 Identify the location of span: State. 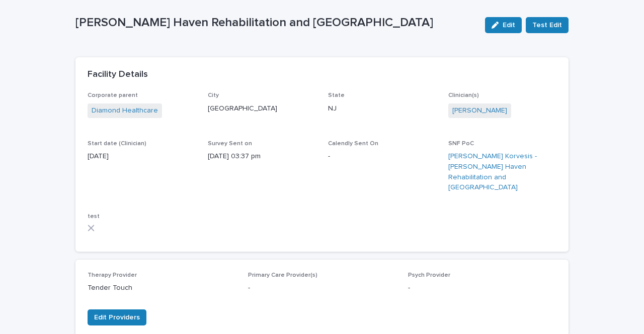
(336, 96).